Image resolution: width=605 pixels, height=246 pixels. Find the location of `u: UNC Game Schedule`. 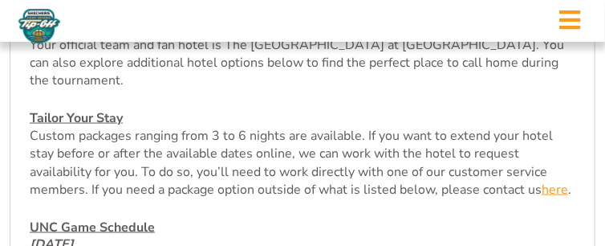

u: UNC Game Schedule is located at coordinates (92, 227).